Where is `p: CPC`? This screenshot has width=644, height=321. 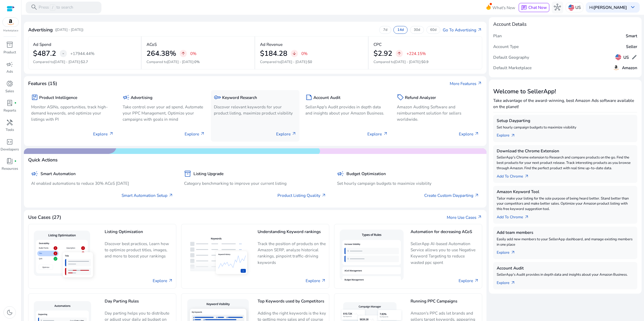 p: CPC is located at coordinates (378, 44).